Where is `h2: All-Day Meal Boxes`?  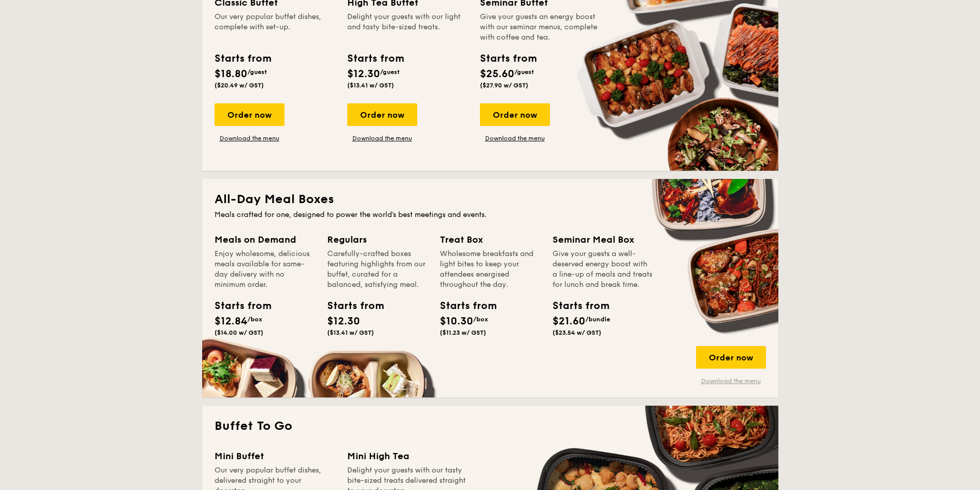
h2: All-Day Meal Boxes is located at coordinates (490, 199).